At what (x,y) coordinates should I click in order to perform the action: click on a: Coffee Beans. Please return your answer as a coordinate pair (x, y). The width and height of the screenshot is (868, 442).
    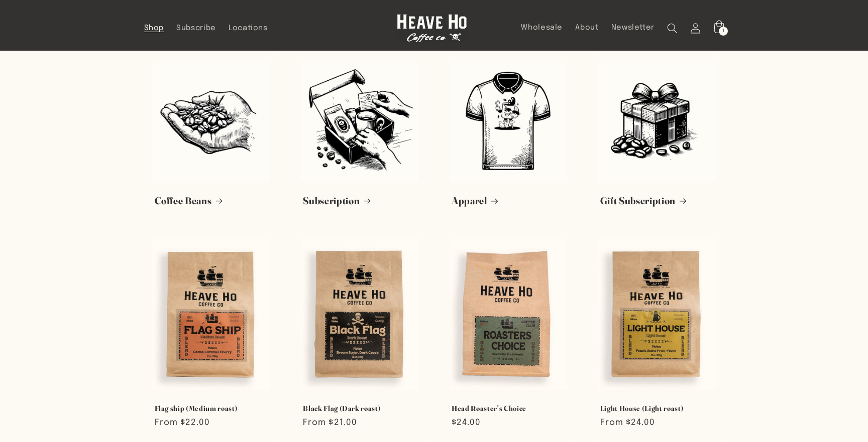
    Looking at the image, I should click on (211, 200).